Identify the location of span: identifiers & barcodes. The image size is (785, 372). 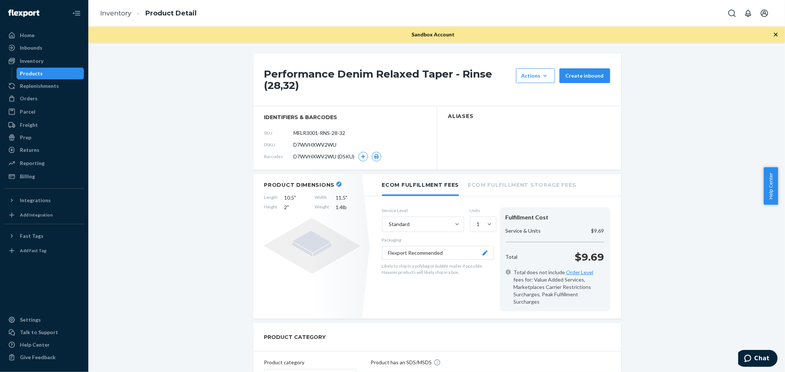
(345, 117).